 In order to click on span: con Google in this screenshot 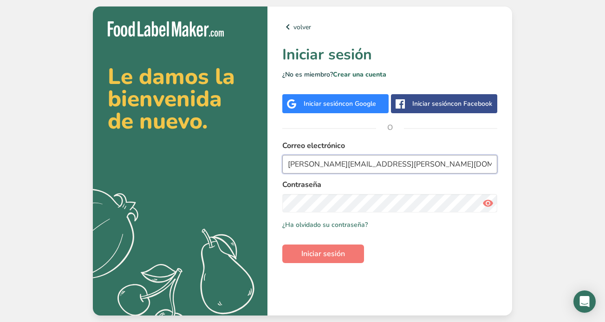, I will do `click(359, 103)`.